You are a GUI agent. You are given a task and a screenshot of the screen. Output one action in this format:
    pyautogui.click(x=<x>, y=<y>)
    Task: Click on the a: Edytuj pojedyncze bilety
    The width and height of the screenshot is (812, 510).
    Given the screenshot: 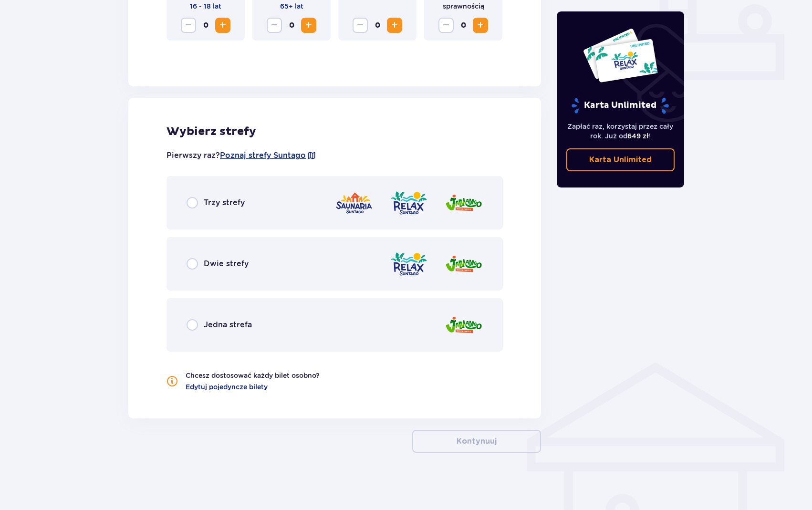 What is the action you would take?
    pyautogui.click(x=226, y=387)
    